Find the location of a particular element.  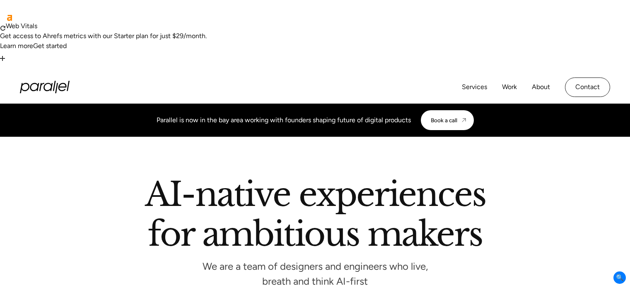

h2: AI-native experiences for ambitious makers is located at coordinates (315, 216).